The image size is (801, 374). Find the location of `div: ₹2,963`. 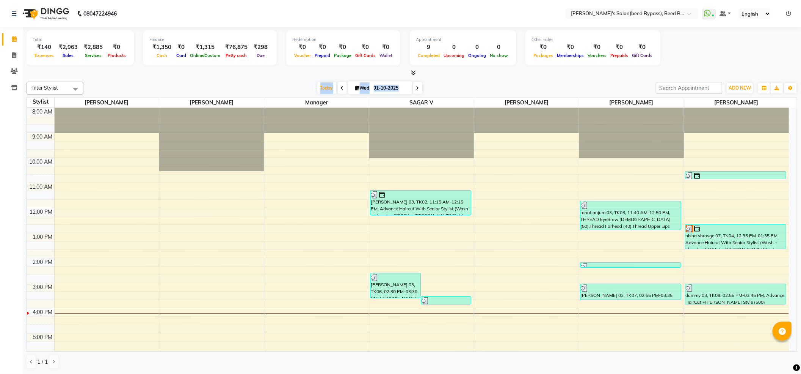

div: ₹2,963 is located at coordinates (68, 47).